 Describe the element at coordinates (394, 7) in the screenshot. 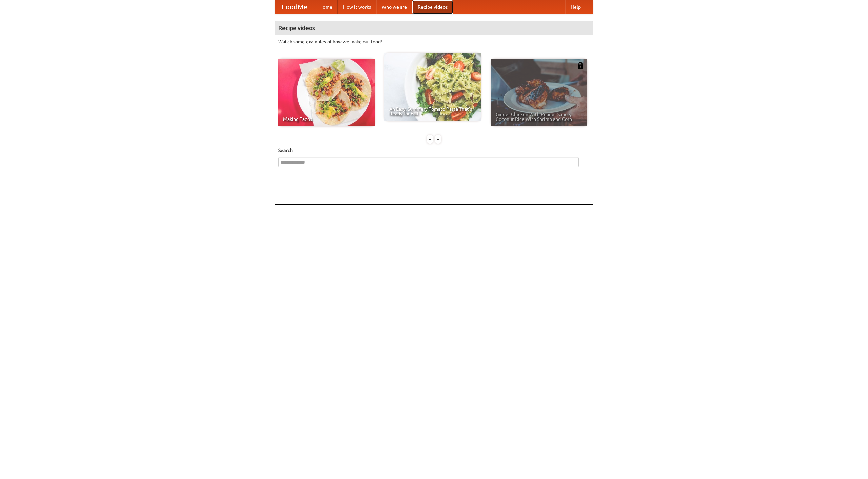

I see `a: Who we are` at that location.